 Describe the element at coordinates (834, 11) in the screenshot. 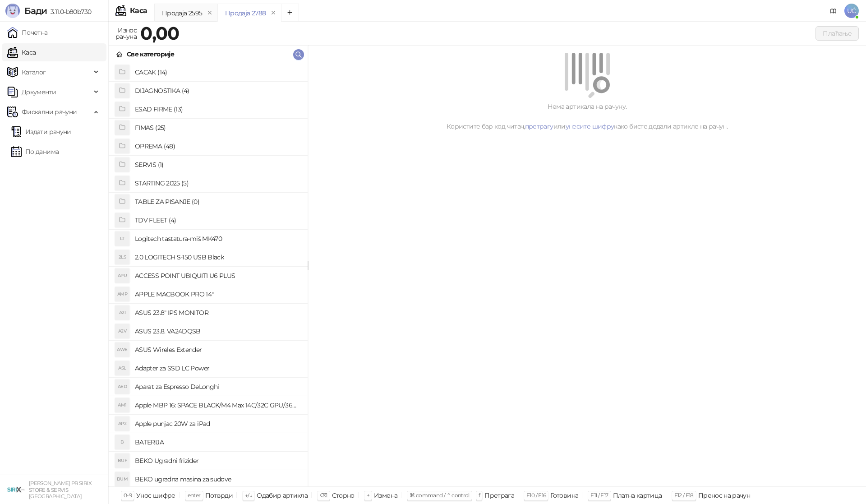

I see `a: Документација` at that location.